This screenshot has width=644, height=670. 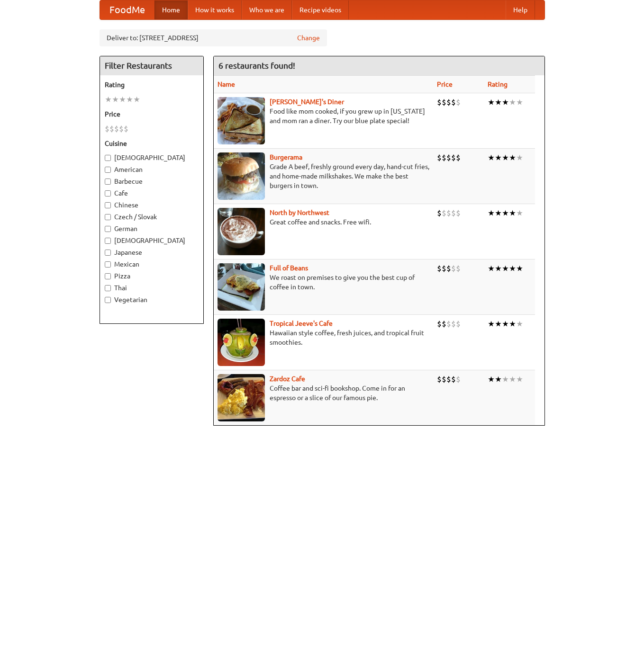 What do you see at coordinates (151, 300) in the screenshot?
I see `label: Vegetarian` at bounding box center [151, 300].